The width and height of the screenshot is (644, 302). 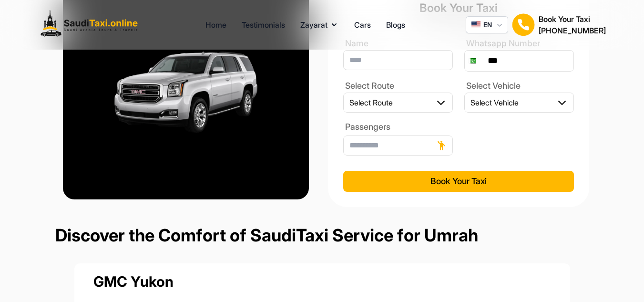 What do you see at coordinates (91, 25) in the screenshot?
I see `img: Logo` at bounding box center [91, 25].